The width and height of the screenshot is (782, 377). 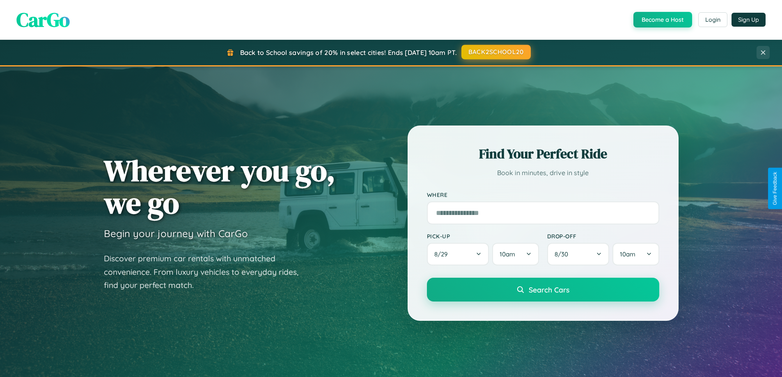 I want to click on label: Pick-up, so click(x=483, y=236).